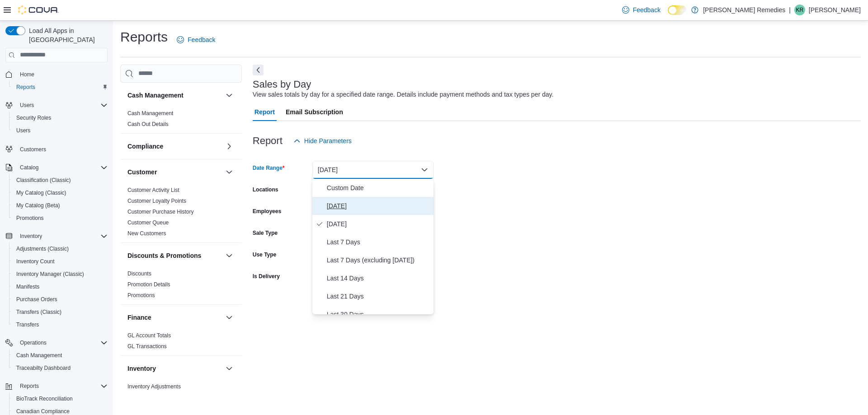 This screenshot has width=868, height=415. What do you see at coordinates (268, 168) in the screenshot?
I see `label: Date Range` at bounding box center [268, 168].